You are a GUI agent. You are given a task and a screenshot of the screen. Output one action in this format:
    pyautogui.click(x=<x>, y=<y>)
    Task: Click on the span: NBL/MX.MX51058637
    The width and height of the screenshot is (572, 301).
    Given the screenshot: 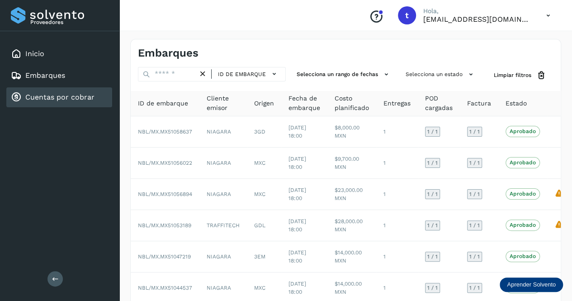 What is the action you would take?
    pyautogui.click(x=165, y=132)
    